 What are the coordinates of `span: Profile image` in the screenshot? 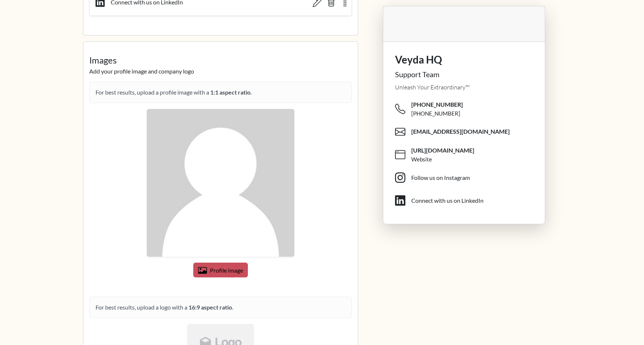 It's located at (227, 270).